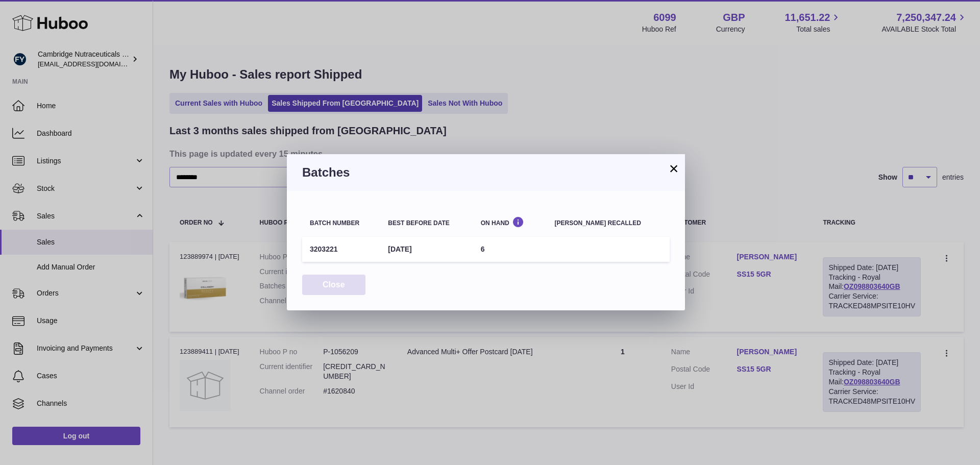  Describe the element at coordinates (510, 249) in the screenshot. I see `td: 6` at that location.